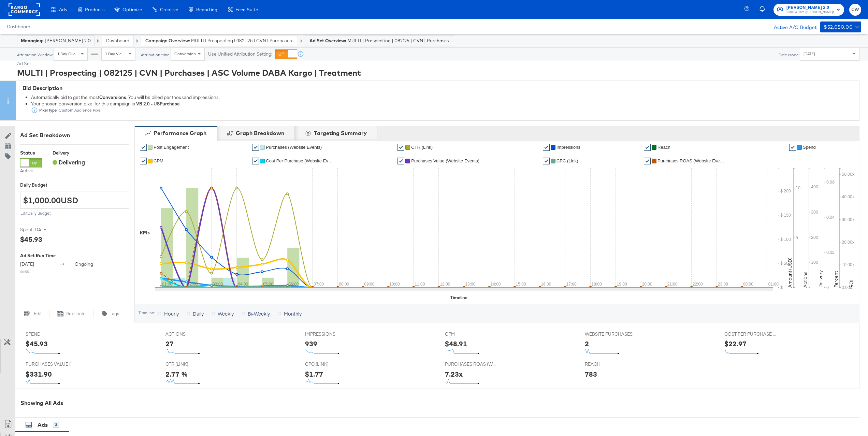 This screenshot has width=868, height=436. I want to click on div: 27, so click(170, 344).